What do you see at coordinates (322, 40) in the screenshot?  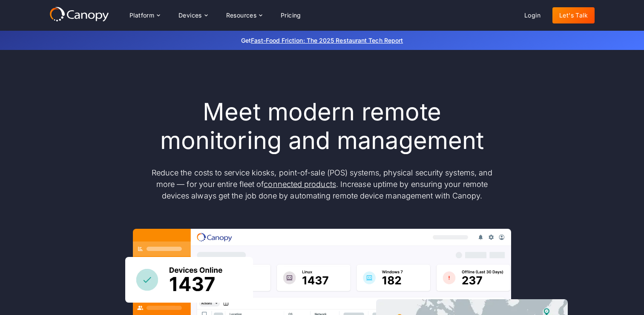 I see `p: Get` at bounding box center [322, 40].